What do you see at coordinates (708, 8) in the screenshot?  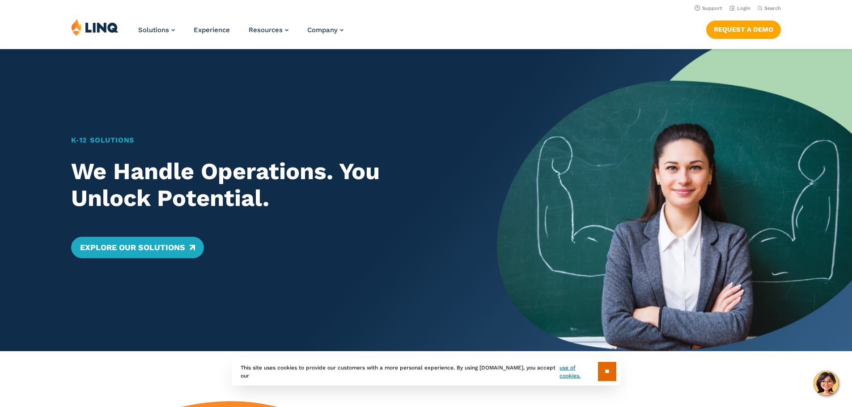 I see `a: Support` at bounding box center [708, 8].